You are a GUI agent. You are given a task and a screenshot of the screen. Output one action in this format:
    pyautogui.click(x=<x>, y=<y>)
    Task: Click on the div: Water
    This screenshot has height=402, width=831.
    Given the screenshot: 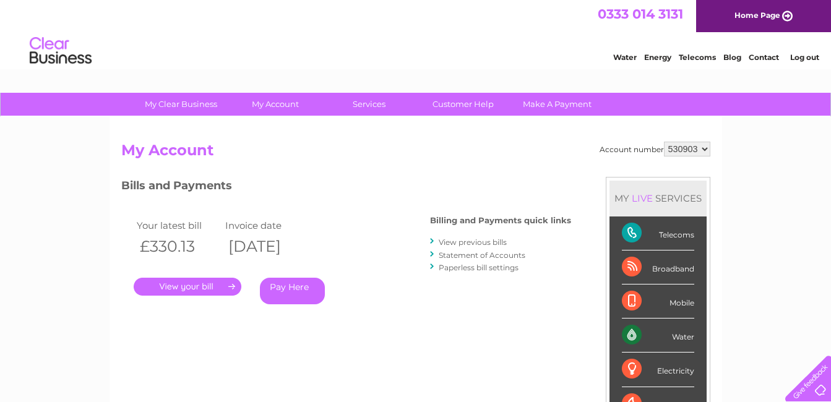 What is the action you would take?
    pyautogui.click(x=658, y=335)
    